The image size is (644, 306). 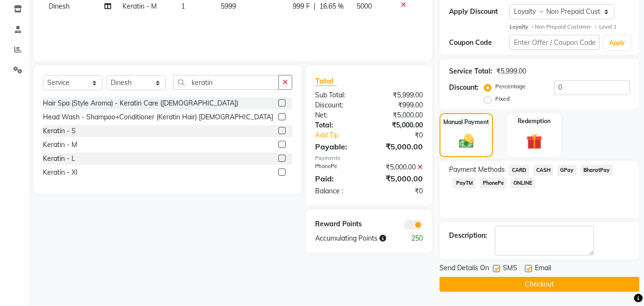 What do you see at coordinates (470, 71) in the screenshot?
I see `div: Service Total:` at bounding box center [470, 71].